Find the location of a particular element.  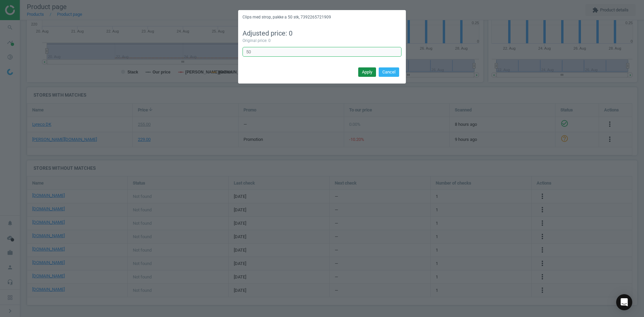

button: Apply is located at coordinates (367, 72).